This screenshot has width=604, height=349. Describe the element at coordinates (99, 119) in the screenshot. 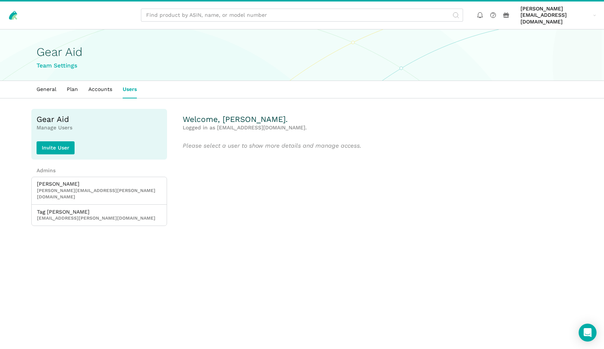

I see `div: Gear Aid` at that location.